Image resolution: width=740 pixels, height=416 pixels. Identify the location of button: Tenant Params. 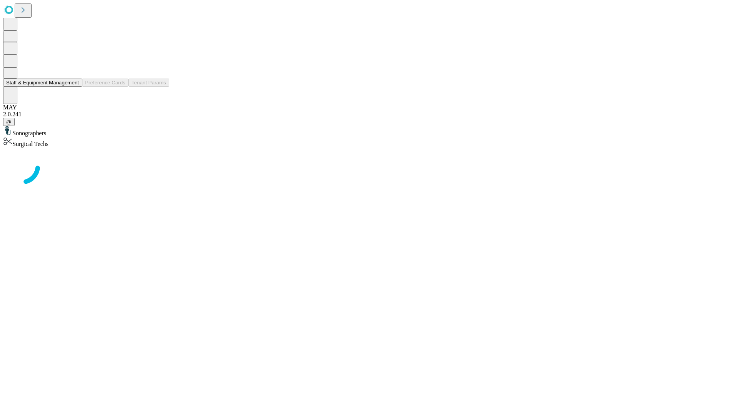
(149, 82).